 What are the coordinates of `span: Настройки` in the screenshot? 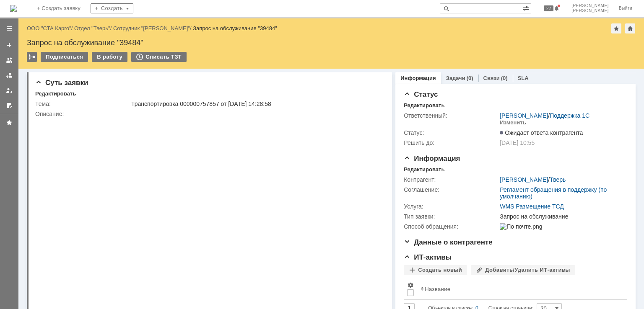 It's located at (410, 285).